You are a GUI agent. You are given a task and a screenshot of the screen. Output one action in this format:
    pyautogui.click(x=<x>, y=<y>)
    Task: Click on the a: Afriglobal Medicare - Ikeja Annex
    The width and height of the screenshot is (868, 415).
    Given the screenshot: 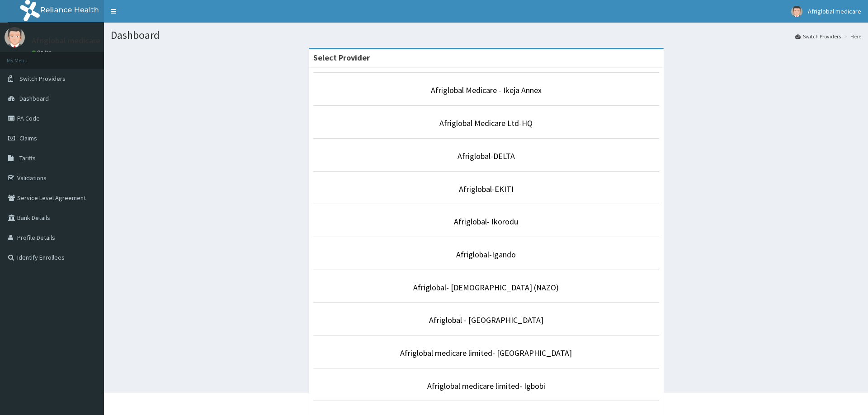 What is the action you would take?
    pyautogui.click(x=486, y=90)
    